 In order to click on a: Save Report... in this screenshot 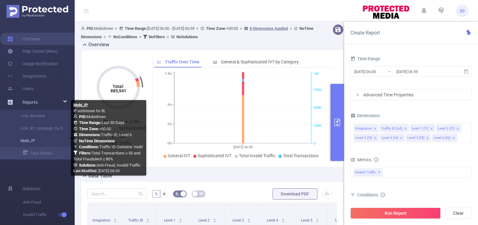, I will do `click(49, 153)`.